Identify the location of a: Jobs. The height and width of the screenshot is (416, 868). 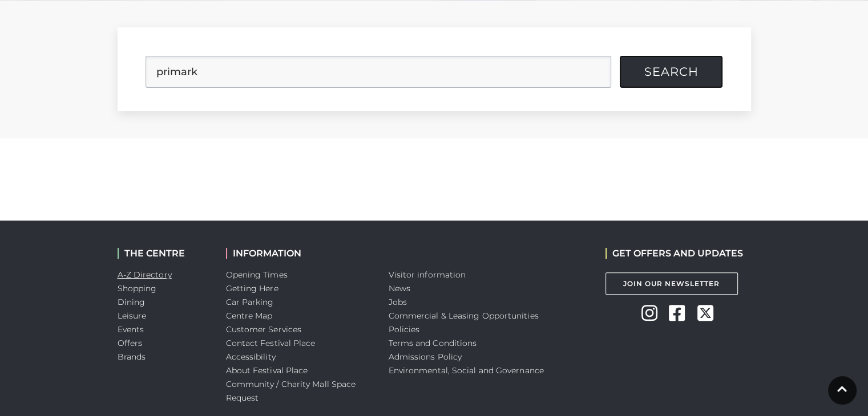
(398, 302).